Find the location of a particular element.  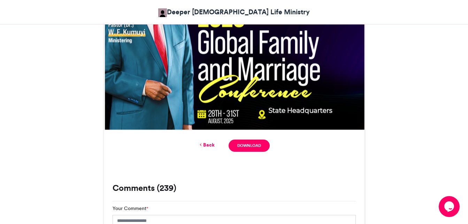

a: Download is located at coordinates (249, 145).